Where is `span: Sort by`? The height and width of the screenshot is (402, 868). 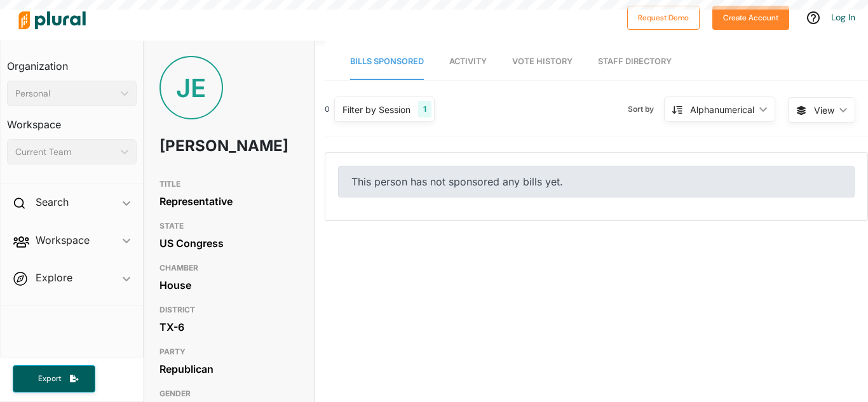 span: Sort by is located at coordinates (646, 110).